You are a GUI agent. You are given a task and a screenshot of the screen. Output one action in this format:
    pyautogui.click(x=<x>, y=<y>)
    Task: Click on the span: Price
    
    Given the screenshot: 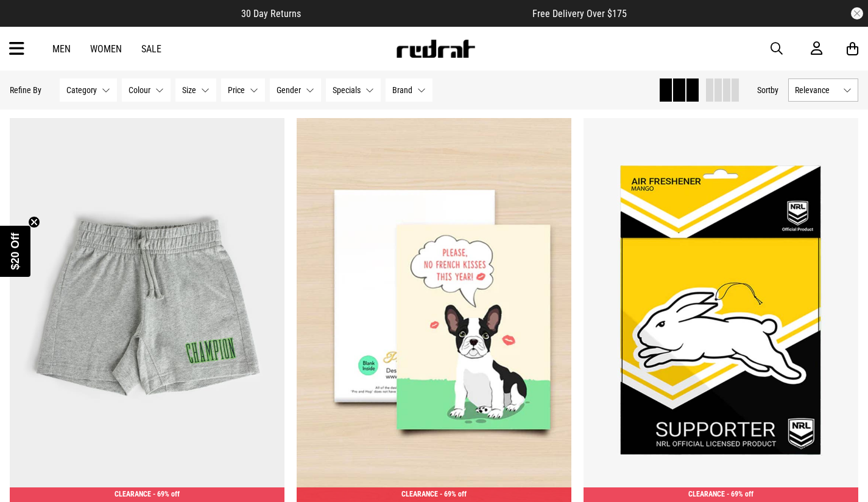 What is the action you would take?
    pyautogui.click(x=236, y=90)
    